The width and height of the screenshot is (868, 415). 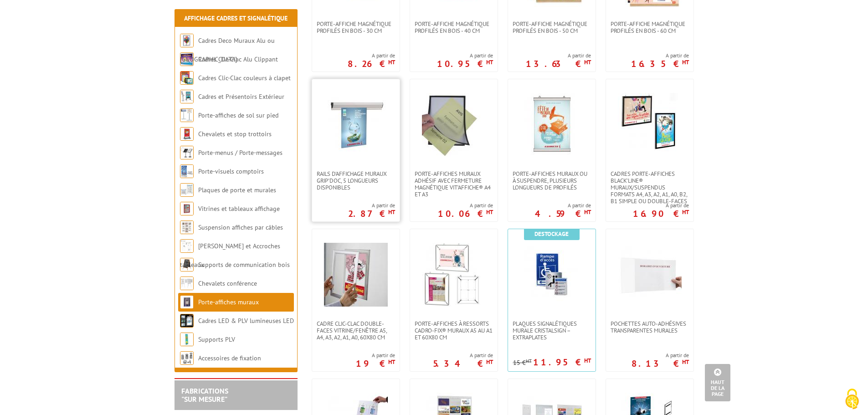 What do you see at coordinates (187, 358) in the screenshot?
I see `img: Accessoires de fixation` at bounding box center [187, 358].